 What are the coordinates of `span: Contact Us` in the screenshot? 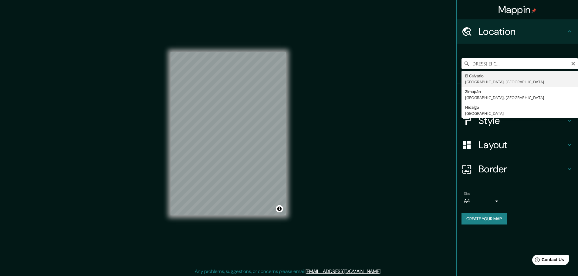 It's located at (29, 7).